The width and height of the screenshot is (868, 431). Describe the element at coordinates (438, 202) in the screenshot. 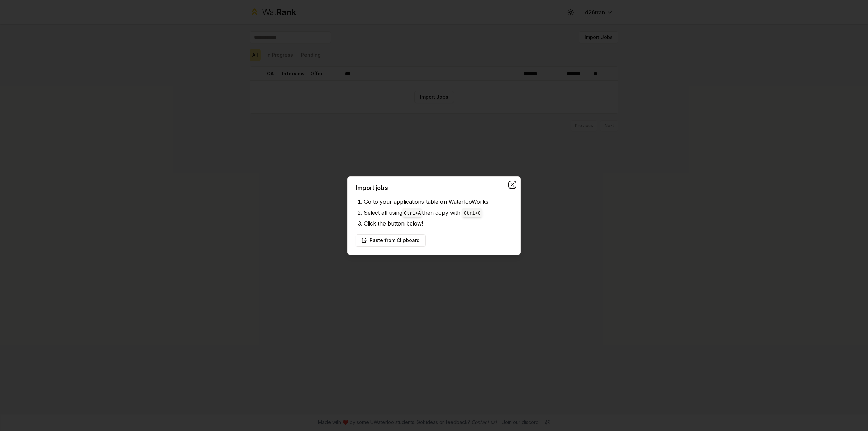

I see `li: Go to your applications table on` at that location.